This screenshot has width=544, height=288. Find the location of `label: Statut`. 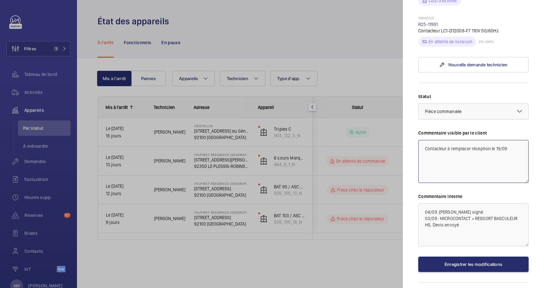

label: Statut is located at coordinates (474, 97).